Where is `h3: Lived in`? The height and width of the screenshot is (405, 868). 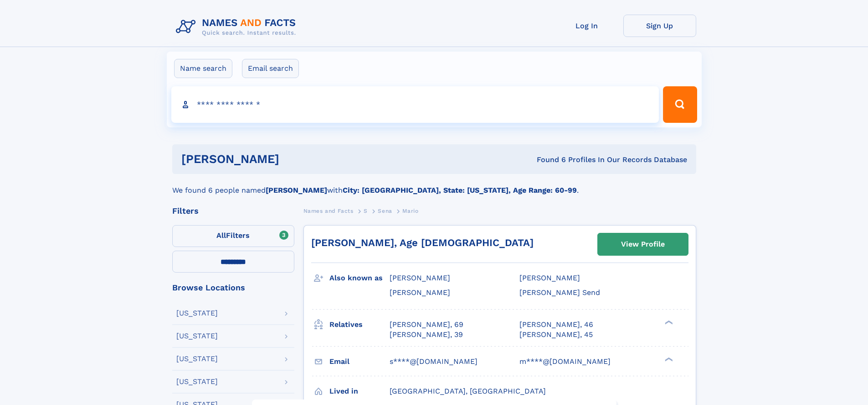
h3: Lived in is located at coordinates (360, 391).